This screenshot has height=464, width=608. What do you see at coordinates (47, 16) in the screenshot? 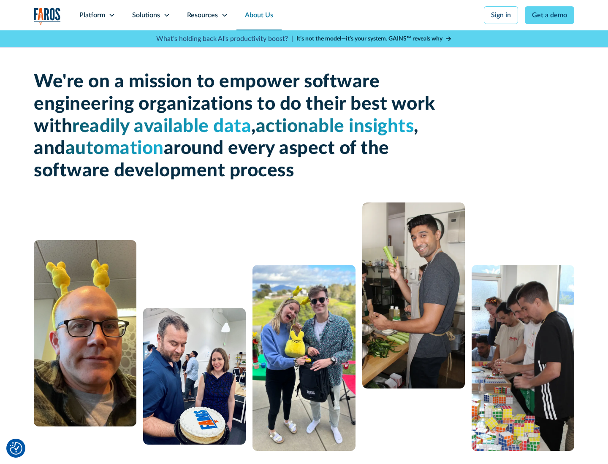
I see `img: Logo of the analytics and reporting company Faros.` at bounding box center [47, 16].